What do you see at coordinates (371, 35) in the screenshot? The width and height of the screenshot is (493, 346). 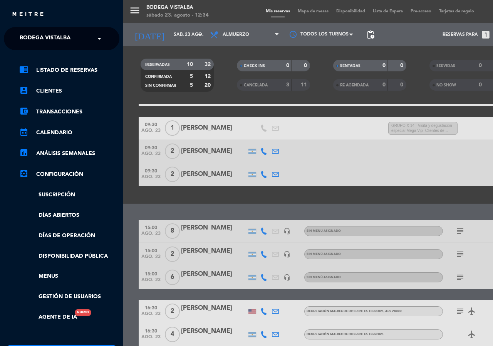 I see `span: pending_actions` at bounding box center [371, 35].